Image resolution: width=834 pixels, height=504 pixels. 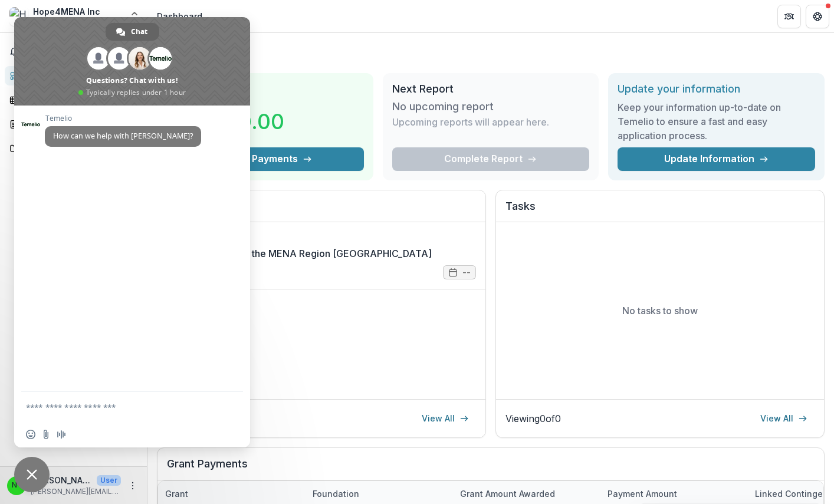 I want to click on h1: Dashboard, so click(x=491, y=53).